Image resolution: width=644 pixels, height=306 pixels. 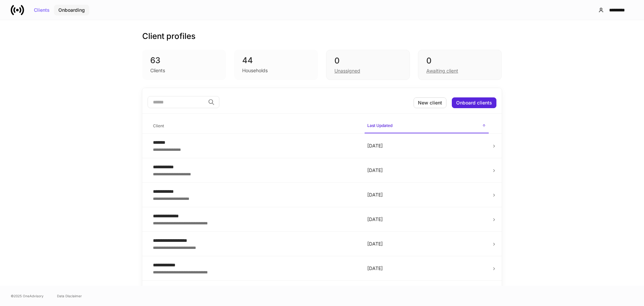 What do you see at coordinates (442, 71) in the screenshot?
I see `div: Awaiting client` at bounding box center [442, 71].